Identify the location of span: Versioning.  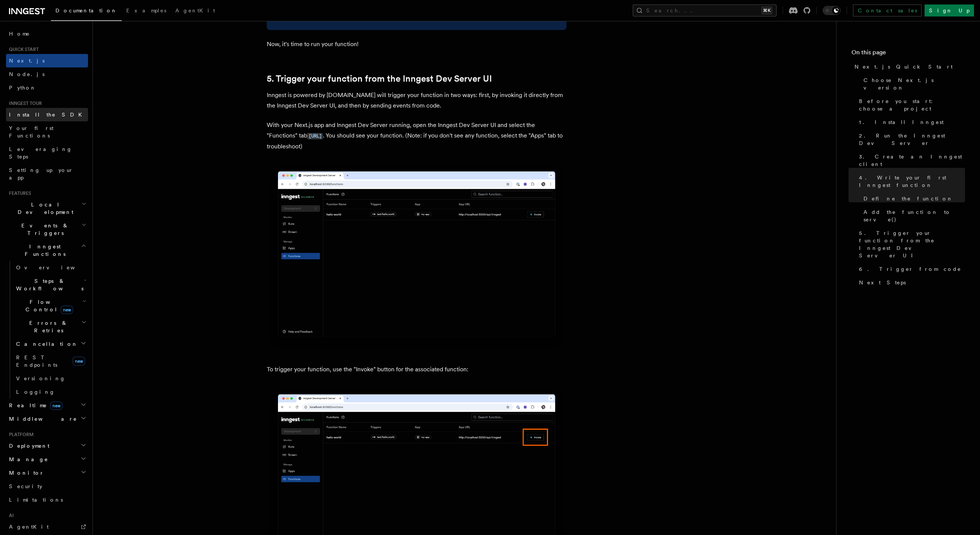
(41, 378).